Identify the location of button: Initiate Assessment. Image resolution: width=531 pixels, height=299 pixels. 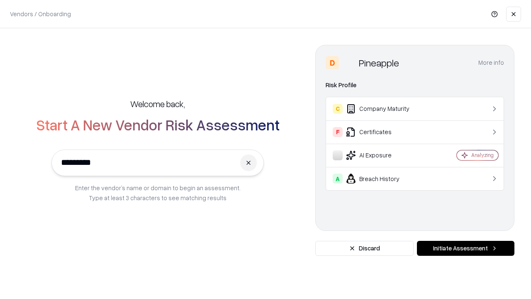
(465, 248).